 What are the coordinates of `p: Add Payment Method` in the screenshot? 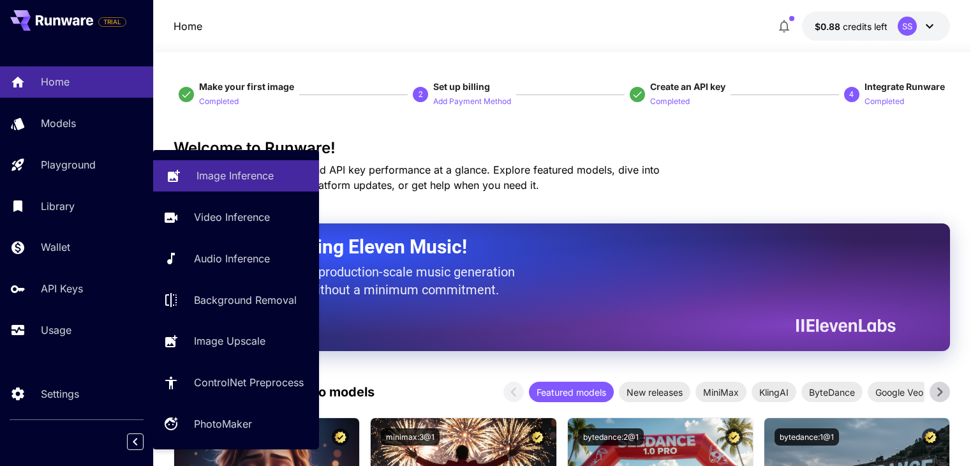 It's located at (472, 101).